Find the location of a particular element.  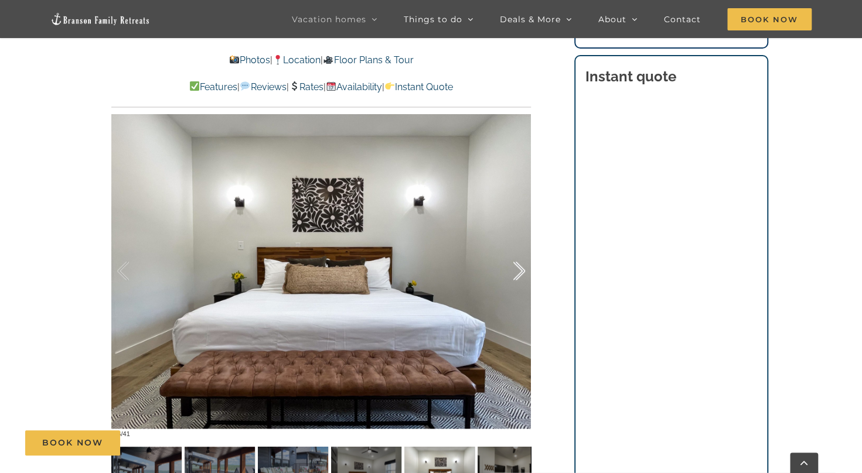

a: Features is located at coordinates (213, 87).